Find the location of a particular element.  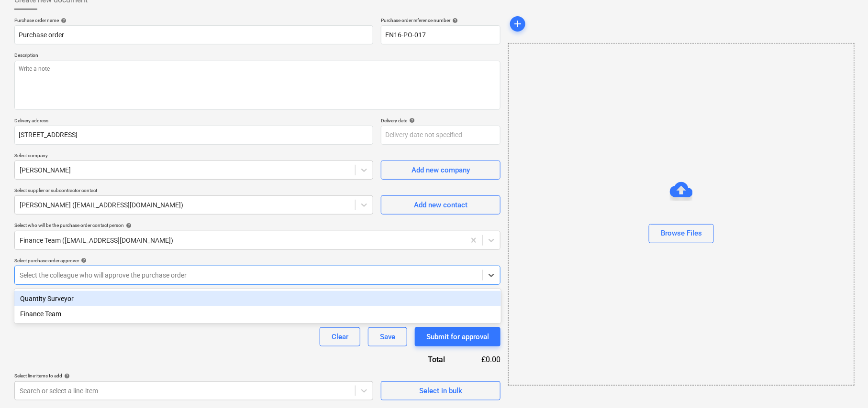

div: Submit for approval is located at coordinates (458, 337).